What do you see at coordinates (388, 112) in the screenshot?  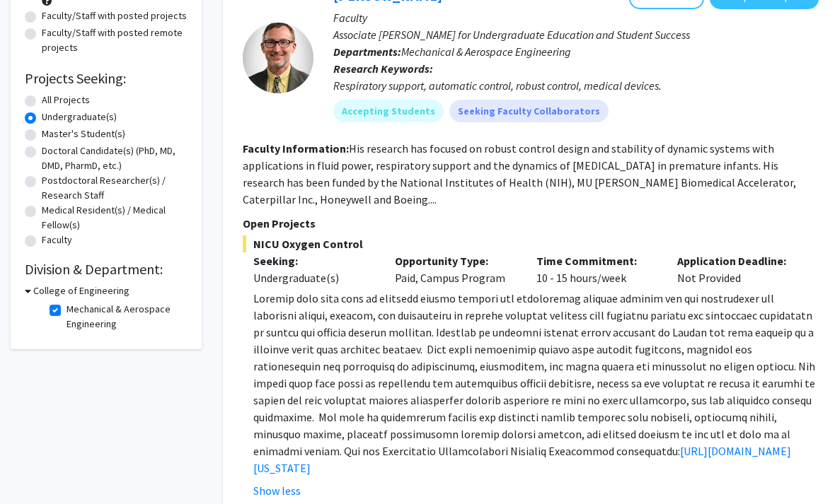 I see `mat-chip: Accepting Students` at bounding box center [388, 112].